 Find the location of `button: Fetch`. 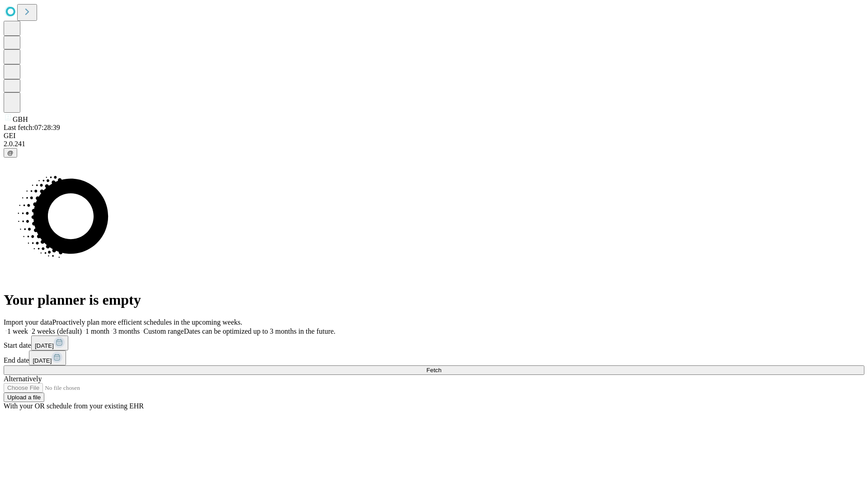

button: Fetch is located at coordinates (434, 369).